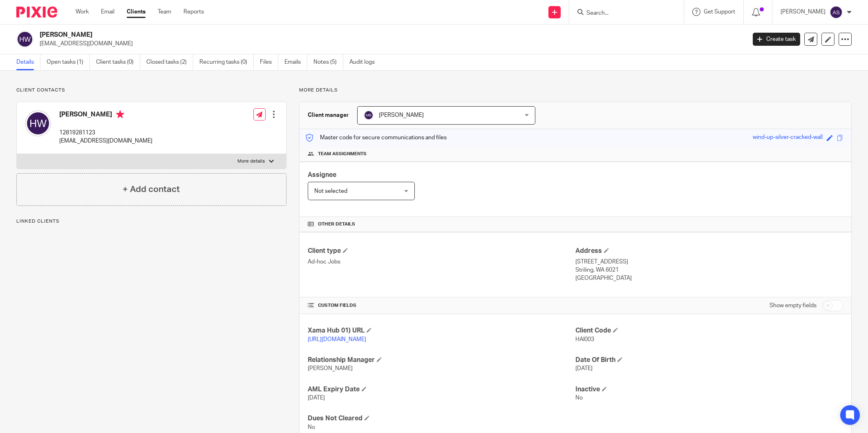  What do you see at coordinates (328, 62) in the screenshot?
I see `a: Notes (5)` at bounding box center [328, 62].